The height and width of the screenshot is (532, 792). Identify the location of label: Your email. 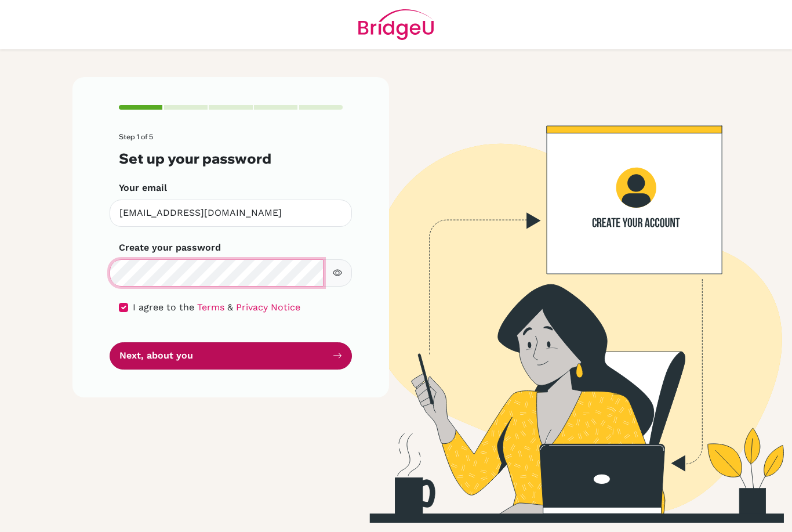
(143, 188).